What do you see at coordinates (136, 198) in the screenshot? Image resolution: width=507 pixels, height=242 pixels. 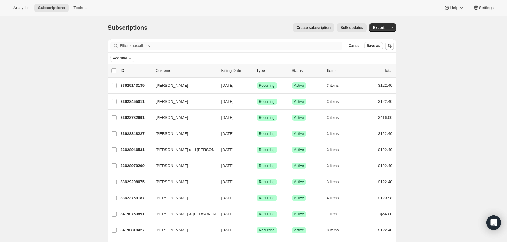 I see `p: 33623769187` at bounding box center [136, 198].